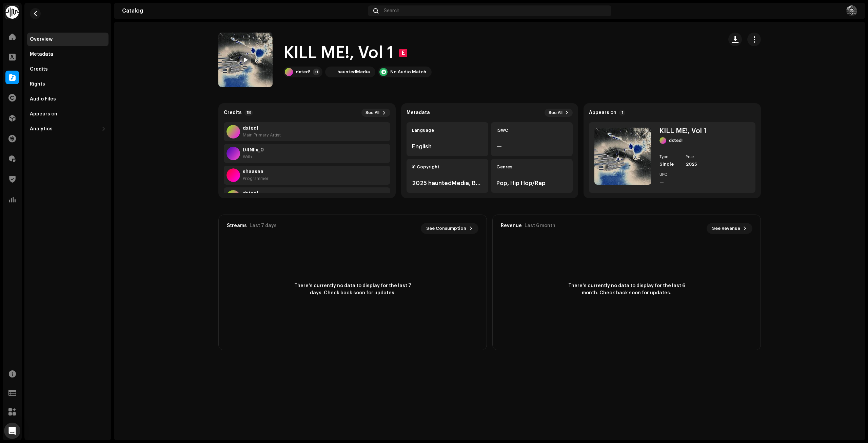 The image size is (868, 443). I want to click on div: Type, so click(670, 157).